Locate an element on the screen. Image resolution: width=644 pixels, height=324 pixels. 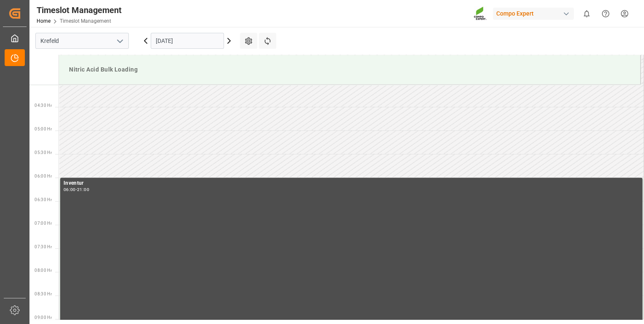
button: Compo Expert is located at coordinates (535, 13).